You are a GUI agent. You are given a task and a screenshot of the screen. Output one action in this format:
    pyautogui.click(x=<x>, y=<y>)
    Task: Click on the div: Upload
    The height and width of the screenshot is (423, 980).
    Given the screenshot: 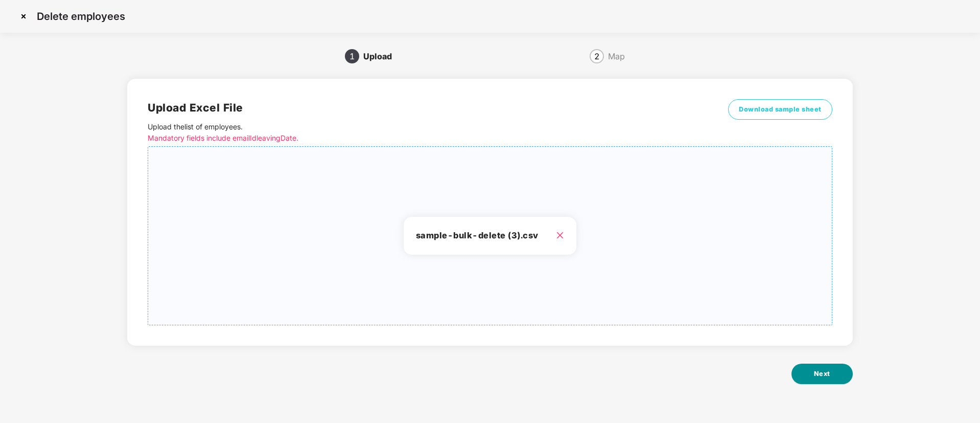 What is the action you would take?
    pyautogui.click(x=381, y=56)
    